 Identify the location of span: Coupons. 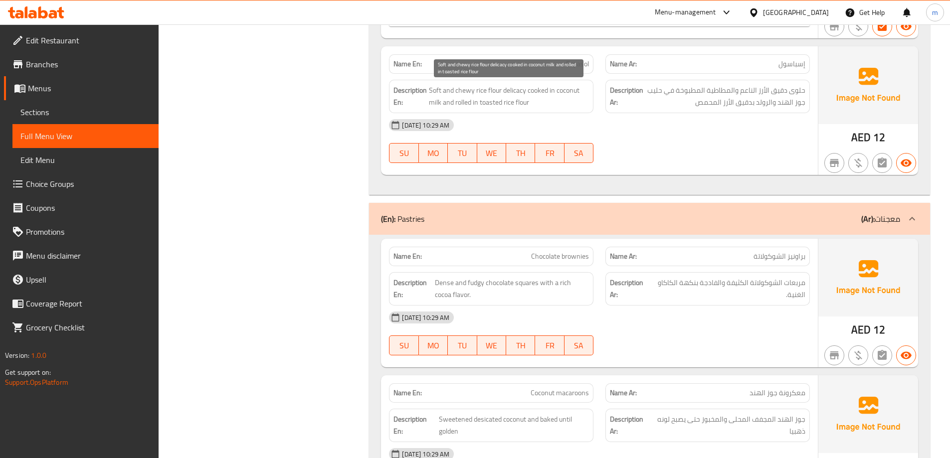
(88, 208).